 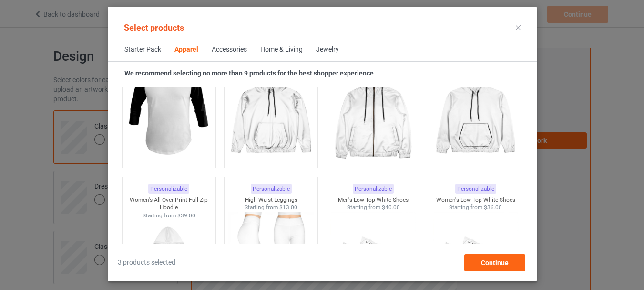 What do you see at coordinates (250, 73) in the screenshot?
I see `strong: We recommend selecting no more than 9 products for the best shopper experience.` at bounding box center [250, 73].